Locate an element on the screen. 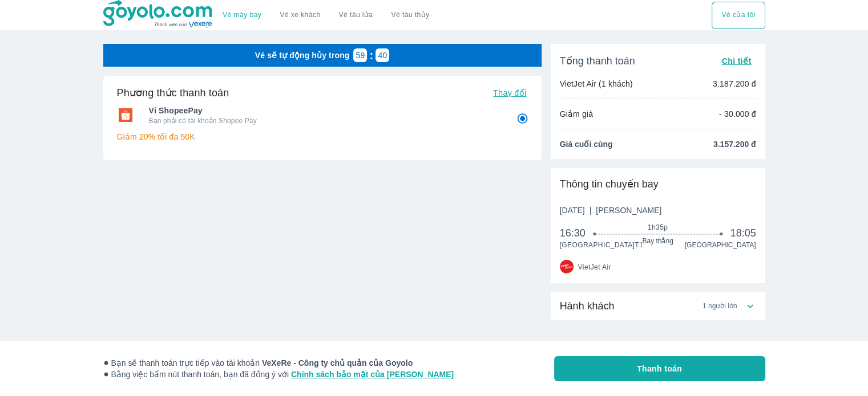  span: Thanh toán is located at coordinates (659, 369).